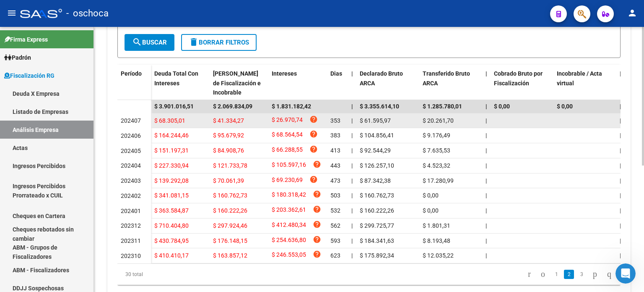 This screenshot has width=644, height=292. Describe the element at coordinates (437, 165) in the screenshot. I see `span: $ 4.523,32` at that location.